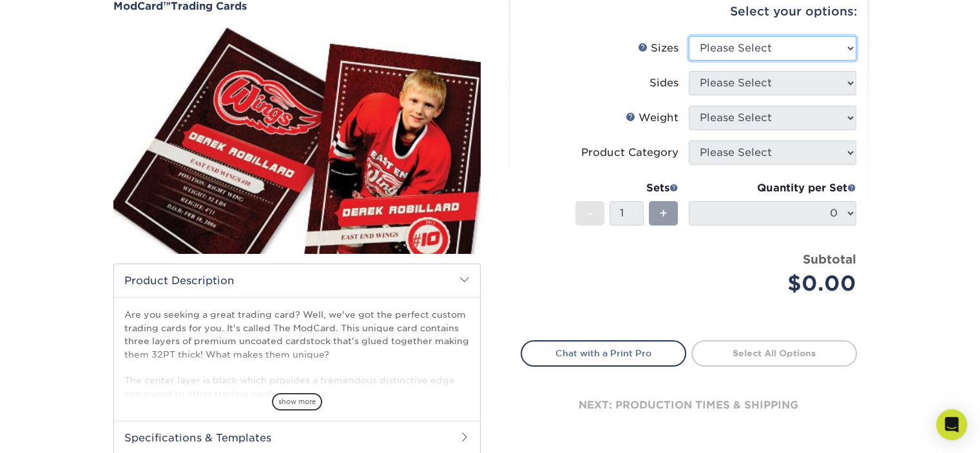 The height and width of the screenshot is (453, 980). Describe the element at coordinates (297, 280) in the screenshot. I see `h2: Product Description` at that location.